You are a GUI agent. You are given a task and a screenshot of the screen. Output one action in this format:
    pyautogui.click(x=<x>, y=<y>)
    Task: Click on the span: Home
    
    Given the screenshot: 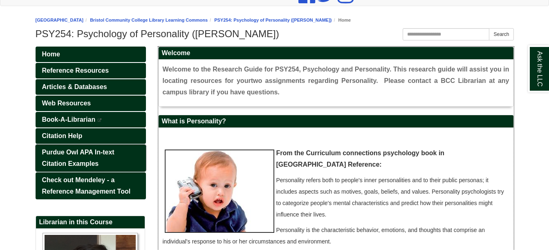 What is the action you would take?
    pyautogui.click(x=51, y=54)
    